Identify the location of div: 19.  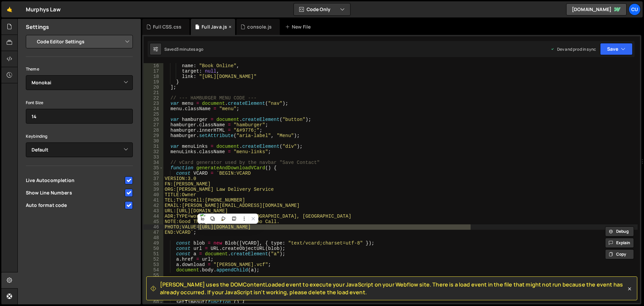
(153, 82).